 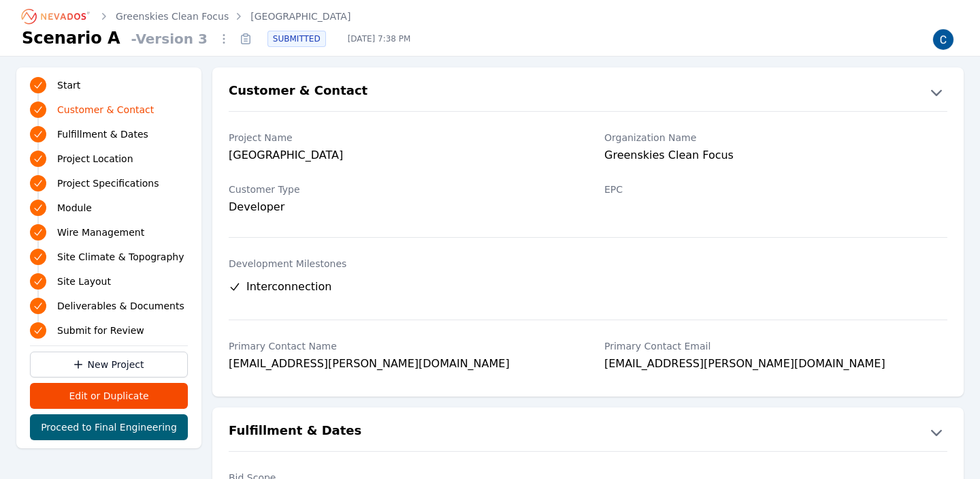 I want to click on button: Fulfillment & Dates, so click(x=588, y=432).